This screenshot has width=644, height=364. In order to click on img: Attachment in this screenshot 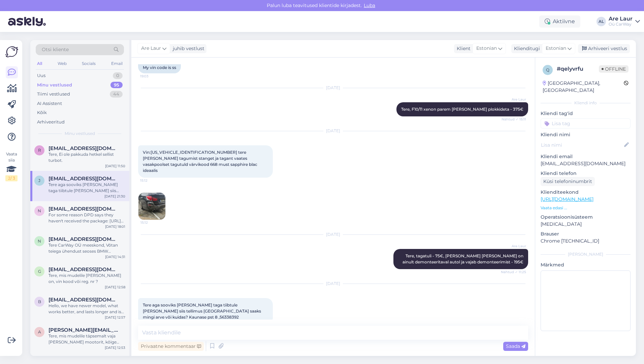, I will do `click(152, 206)`.